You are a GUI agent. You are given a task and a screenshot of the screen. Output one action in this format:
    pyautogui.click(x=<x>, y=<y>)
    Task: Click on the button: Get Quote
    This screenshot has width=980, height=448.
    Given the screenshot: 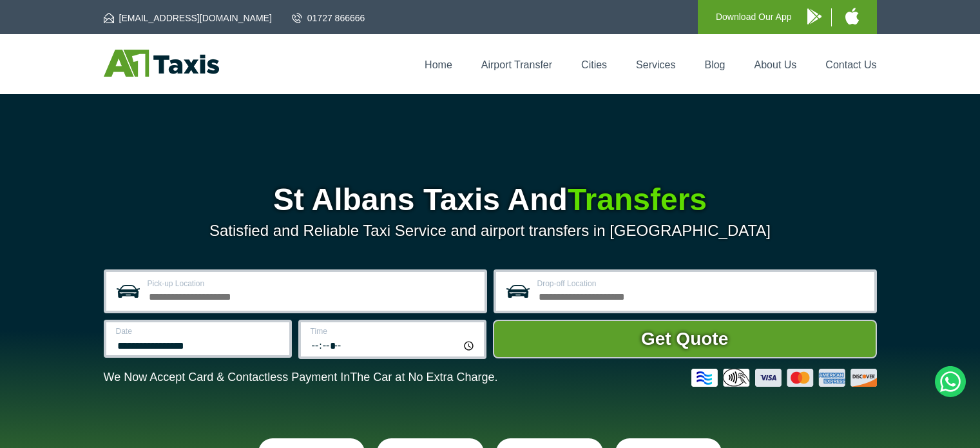 What is the action you would take?
    pyautogui.click(x=685, y=339)
    